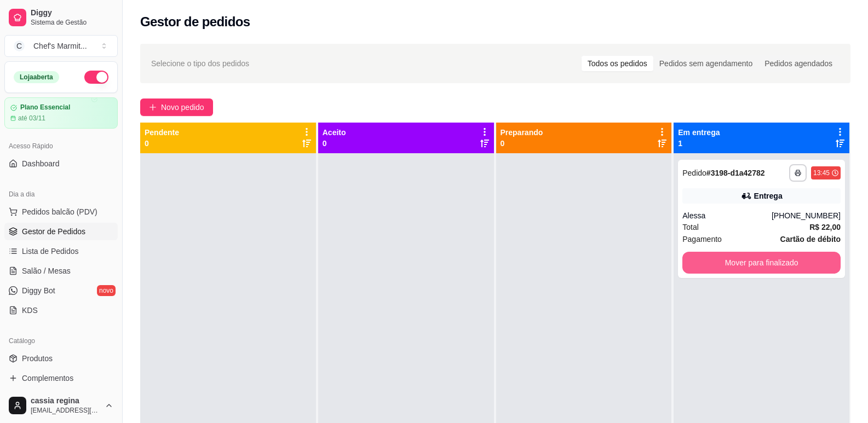 This screenshot has height=423, width=868. What do you see at coordinates (61, 231) in the screenshot?
I see `a: Gestor de Pedidos` at bounding box center [61, 231].